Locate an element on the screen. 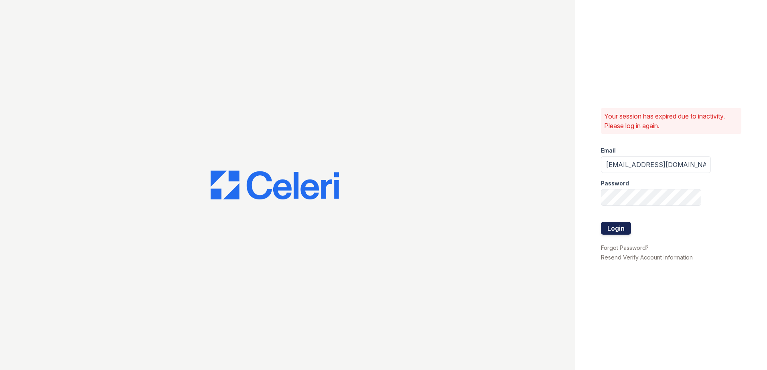 Image resolution: width=767 pixels, height=370 pixels. a: Forgot Password? is located at coordinates (624, 248).